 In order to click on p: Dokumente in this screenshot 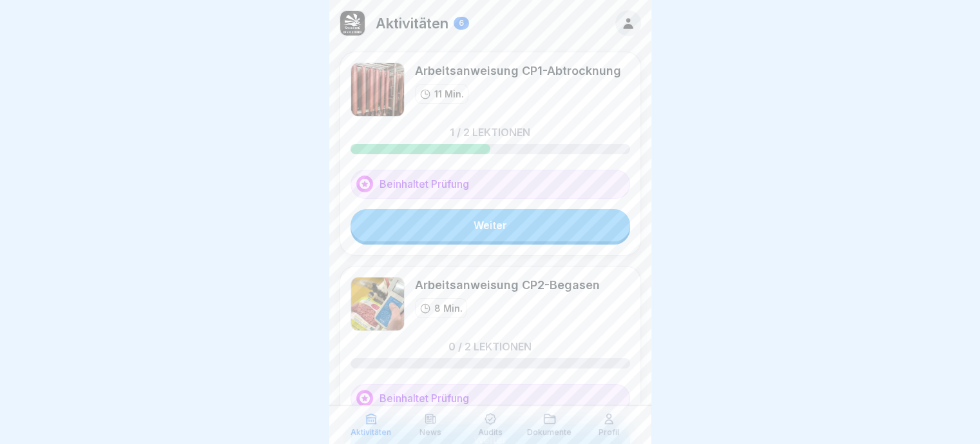, I will do `click(549, 432)`.